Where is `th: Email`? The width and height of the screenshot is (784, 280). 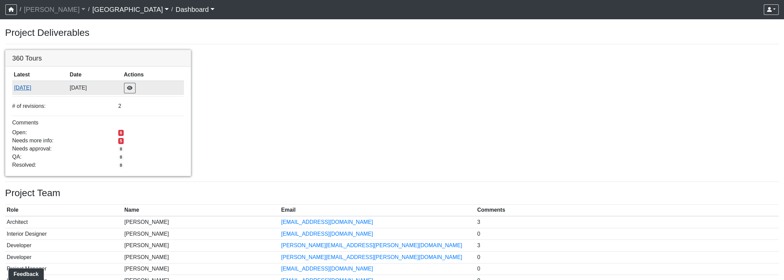
th: Email is located at coordinates (377, 211).